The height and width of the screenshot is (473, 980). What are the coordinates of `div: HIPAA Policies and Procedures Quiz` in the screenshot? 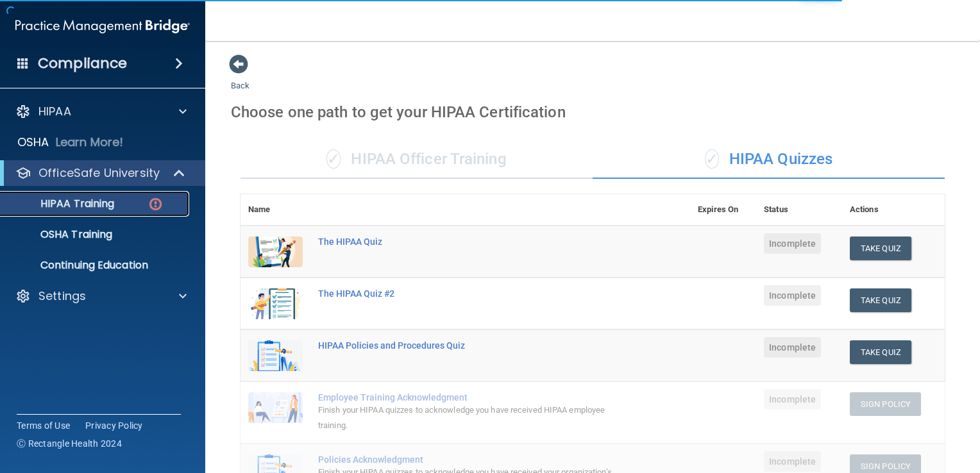 It's located at (472, 345).